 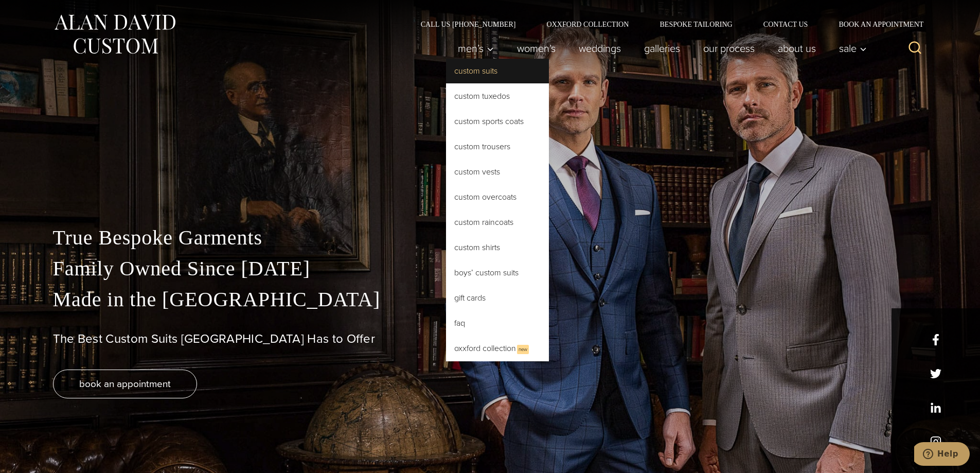 What do you see at coordinates (475, 49) in the screenshot?
I see `button: Child menu of Men’s` at bounding box center [475, 49].